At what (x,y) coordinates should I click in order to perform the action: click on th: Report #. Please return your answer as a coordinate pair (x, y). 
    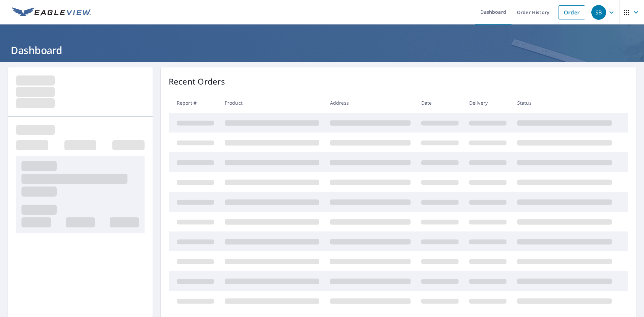
    Looking at the image, I should click on (194, 102).